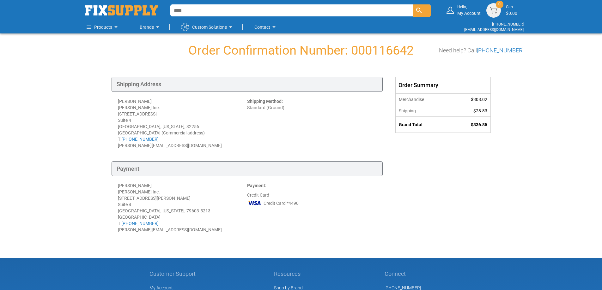 This screenshot has height=290, width=602. Describe the element at coordinates (121, 10) in the screenshot. I see `img: Fix Industrial Supply` at that location.